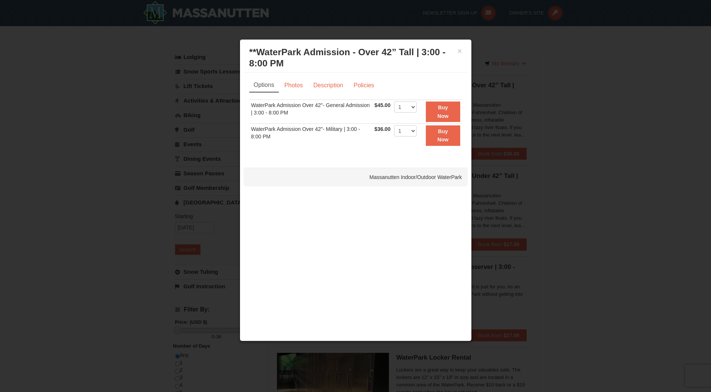 This screenshot has height=392, width=711. I want to click on a: Photos, so click(294, 85).